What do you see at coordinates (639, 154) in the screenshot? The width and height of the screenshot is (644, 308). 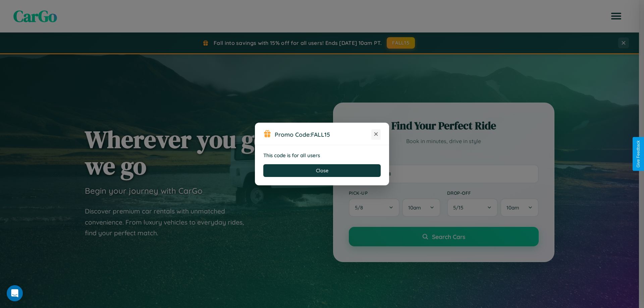 I see `div: Give Feedback` at bounding box center [639, 154].